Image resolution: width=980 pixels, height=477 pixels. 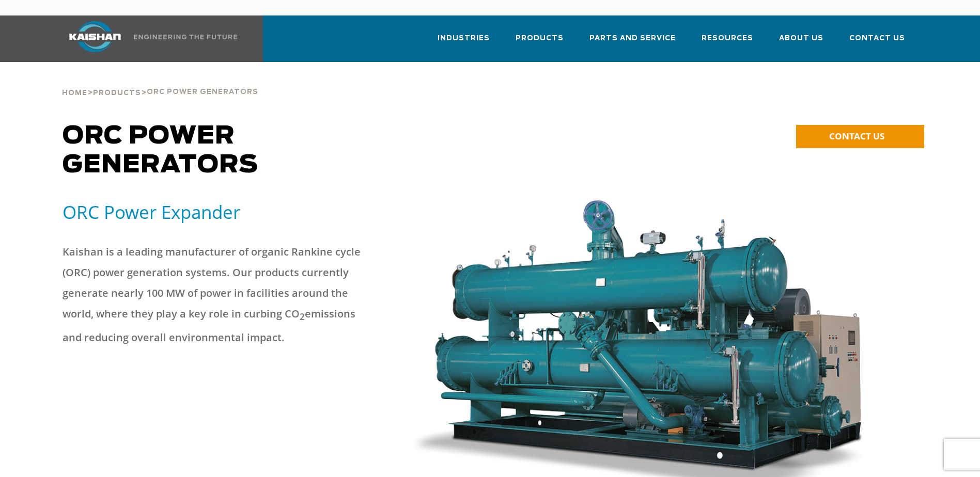 I want to click on span: About Us, so click(x=802, y=38).